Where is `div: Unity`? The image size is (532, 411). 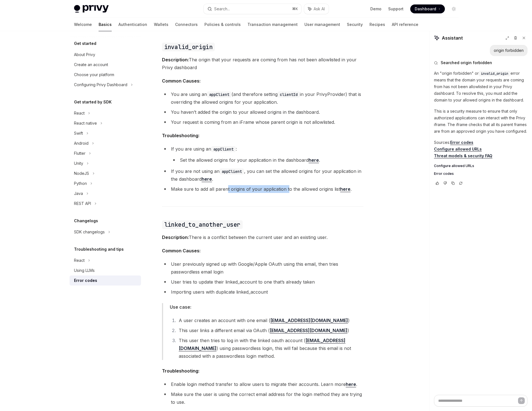 div: Unity is located at coordinates (79, 163).